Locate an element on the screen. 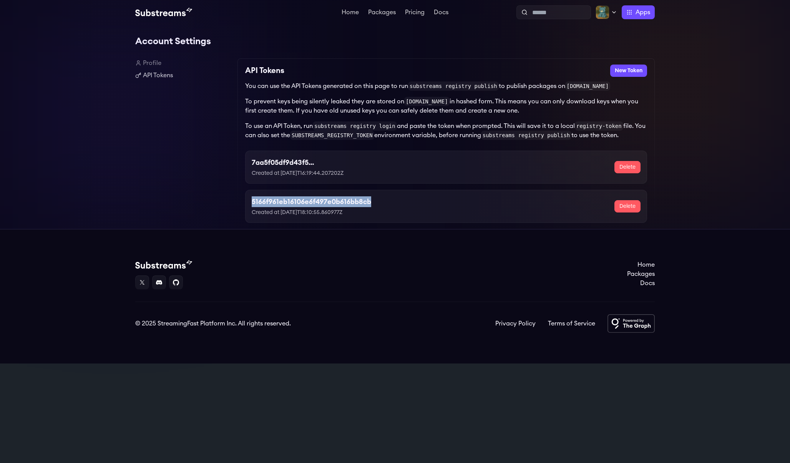 This screenshot has height=463, width=790. a: Profile is located at coordinates (183, 63).